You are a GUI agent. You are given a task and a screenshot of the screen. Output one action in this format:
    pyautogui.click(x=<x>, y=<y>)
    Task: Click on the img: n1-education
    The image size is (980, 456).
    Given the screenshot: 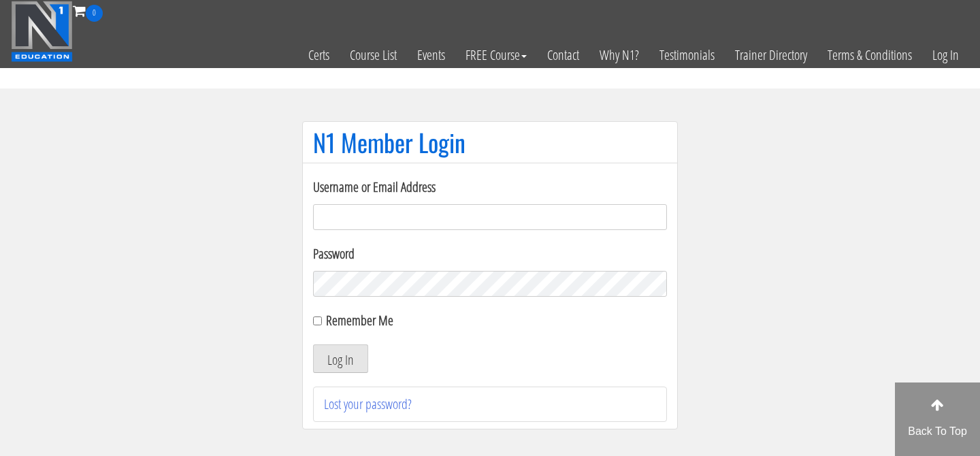 What is the action you would take?
    pyautogui.click(x=41, y=31)
    